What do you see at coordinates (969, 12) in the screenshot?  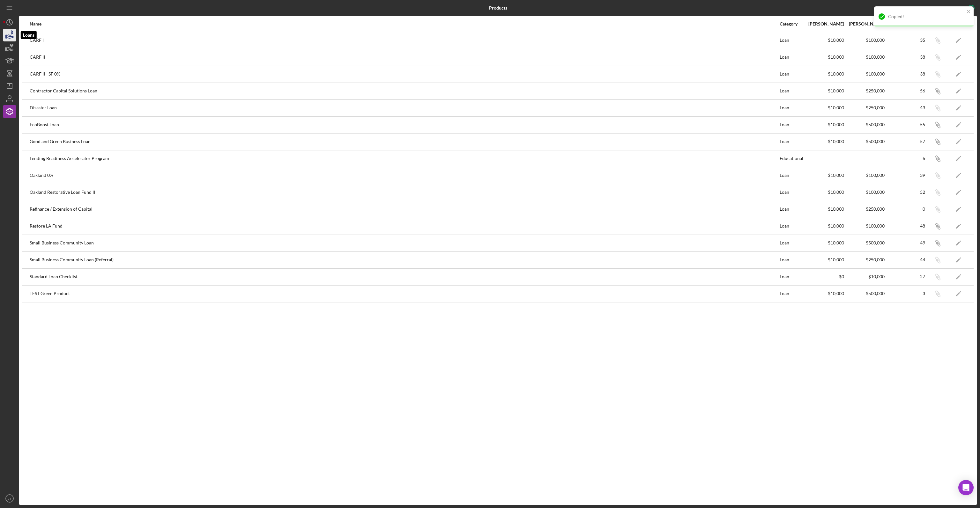 I see `button: close` at bounding box center [969, 12].